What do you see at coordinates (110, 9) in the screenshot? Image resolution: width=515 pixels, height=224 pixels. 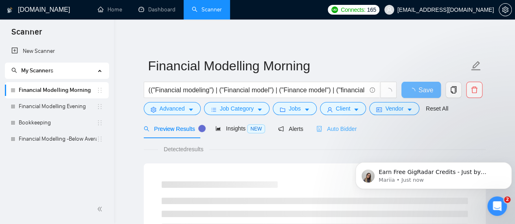 I see `a: homeHome` at bounding box center [110, 9].